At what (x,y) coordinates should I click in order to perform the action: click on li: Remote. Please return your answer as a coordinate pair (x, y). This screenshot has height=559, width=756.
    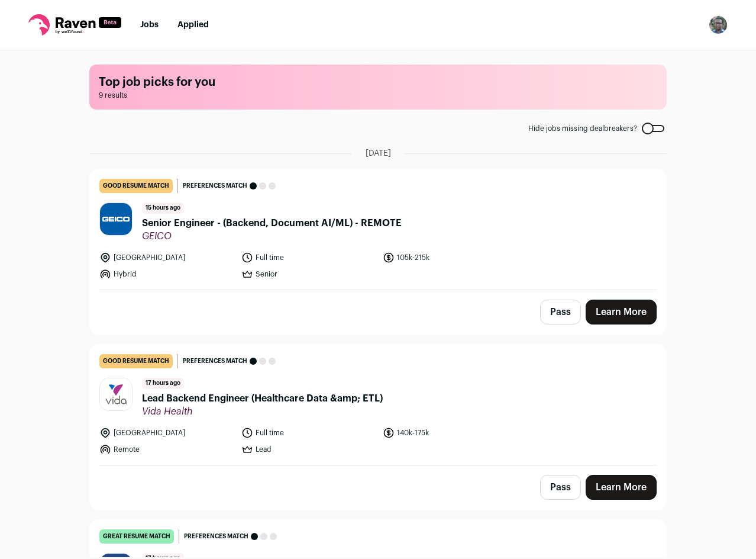
    Looking at the image, I should click on (167, 449).